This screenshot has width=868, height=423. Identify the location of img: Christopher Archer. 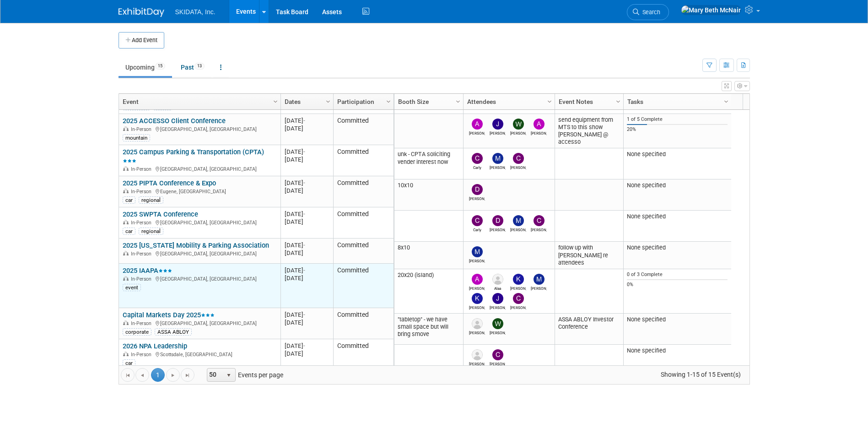
(498, 355).